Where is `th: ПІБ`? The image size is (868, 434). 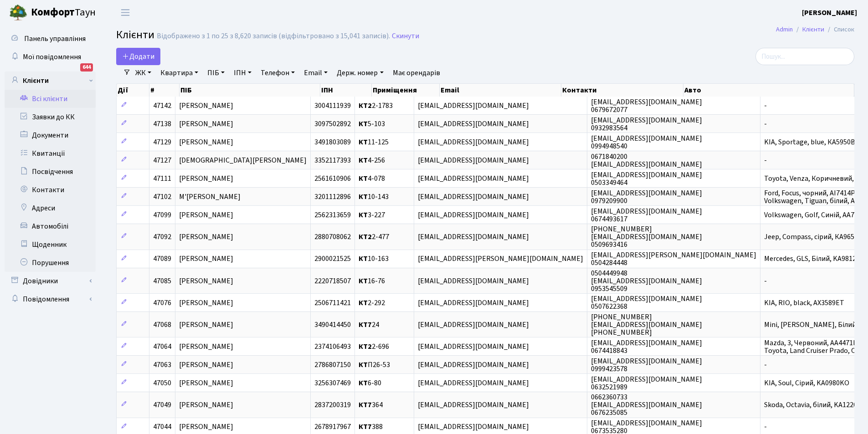 th: ПІБ is located at coordinates (250, 90).